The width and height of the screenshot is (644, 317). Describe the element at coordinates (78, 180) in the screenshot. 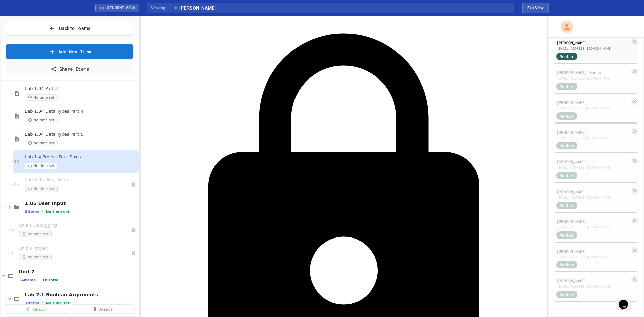

I see `span: Lab 1.03: Four Fours` at that location.